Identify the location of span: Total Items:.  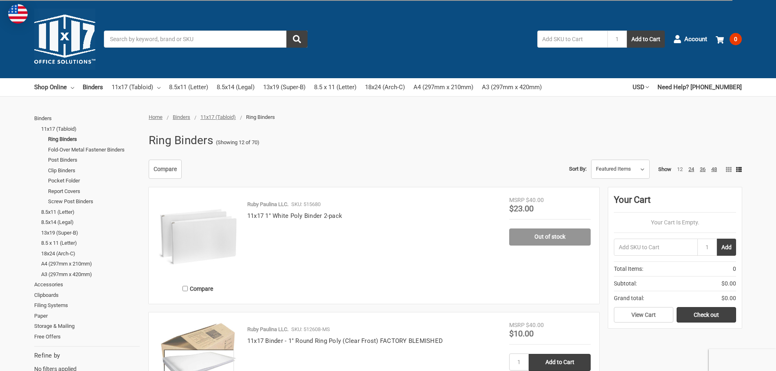
(629, 269).